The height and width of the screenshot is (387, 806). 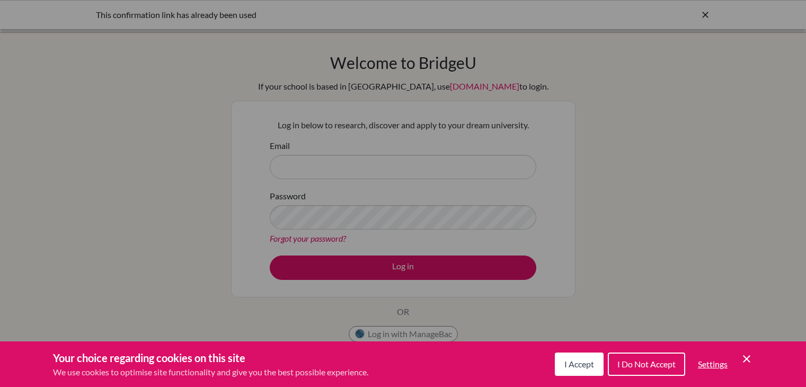 I want to click on button: I Accept, so click(x=579, y=364).